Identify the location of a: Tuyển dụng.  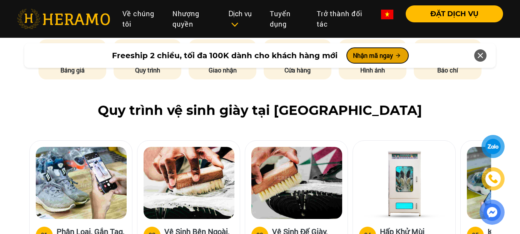
(287, 19).